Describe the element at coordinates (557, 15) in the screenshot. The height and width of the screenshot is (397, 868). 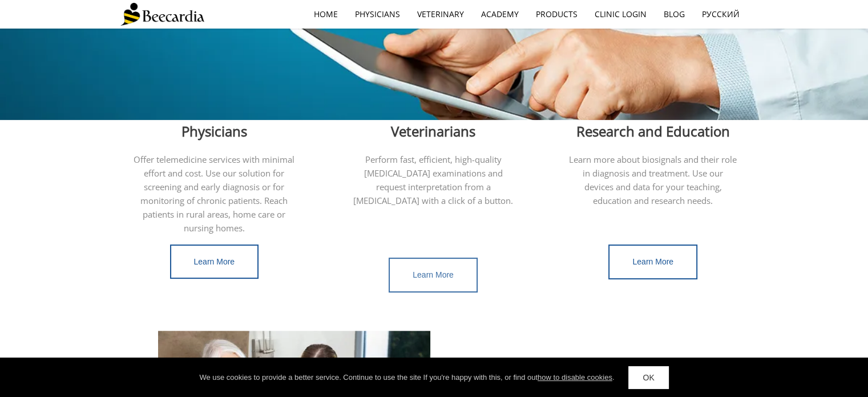
I see `a: Products` at that location.